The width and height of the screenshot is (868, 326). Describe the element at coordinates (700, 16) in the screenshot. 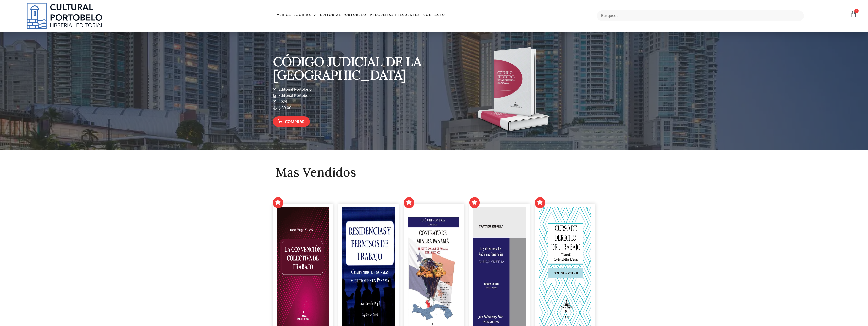

I see `input: Búsqueda` at that location.